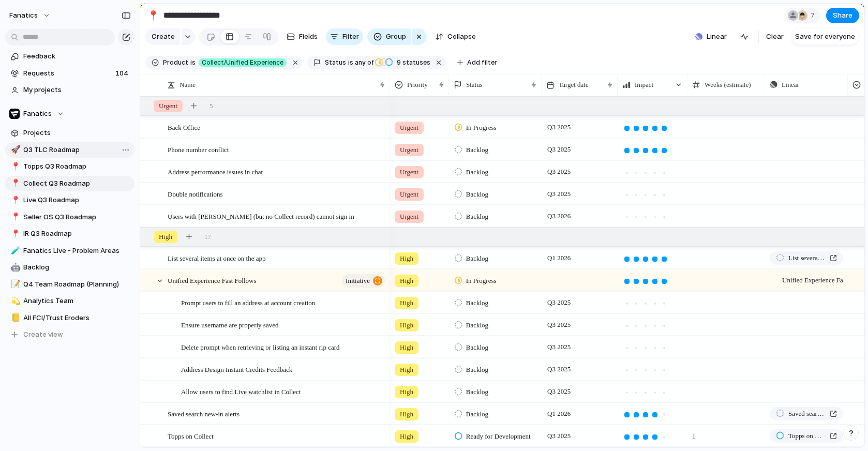  What do you see at coordinates (417, 85) in the screenshot?
I see `span: Priority` at bounding box center [417, 85].